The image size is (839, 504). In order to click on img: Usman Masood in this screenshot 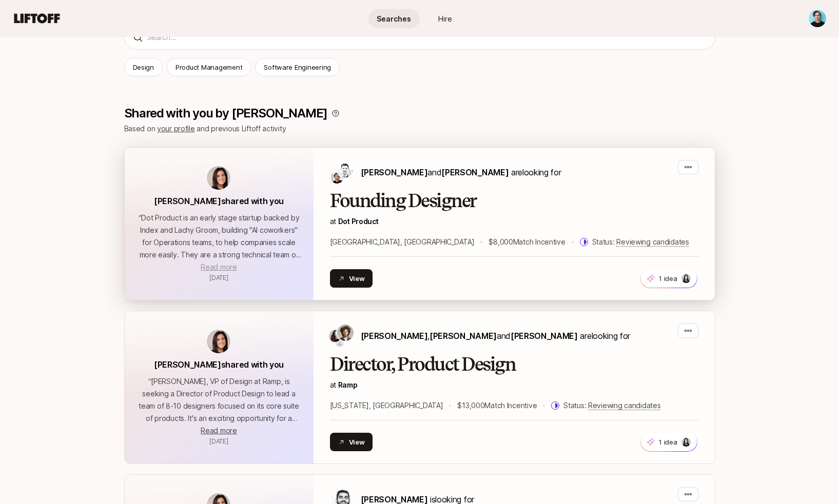, I will do `click(337, 177)`.